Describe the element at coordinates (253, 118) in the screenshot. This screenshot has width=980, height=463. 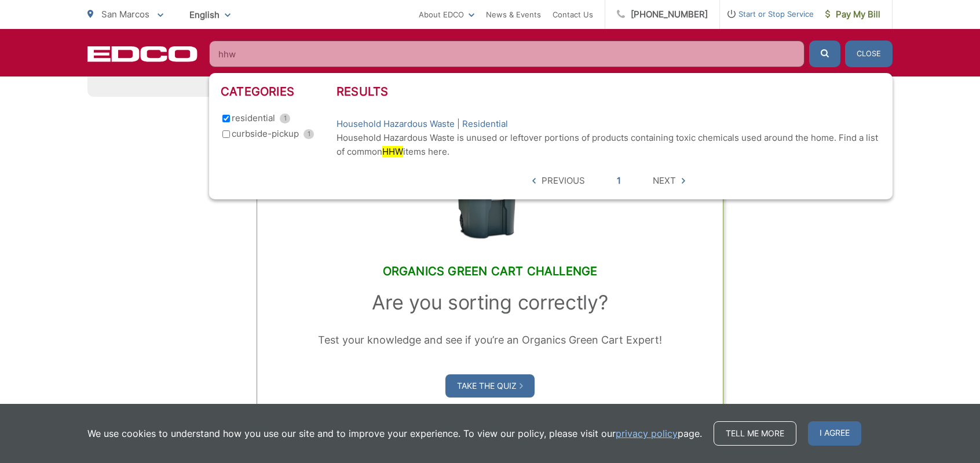
I see `span: residential` at that location.